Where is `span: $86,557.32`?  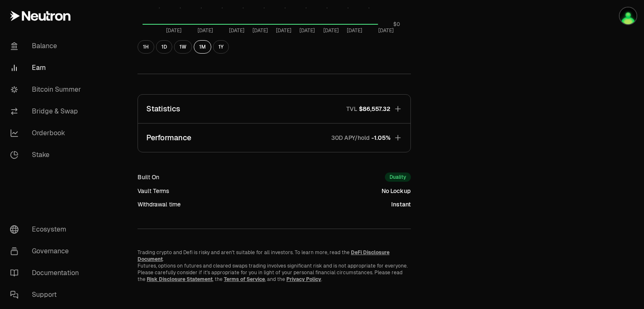 span: $86,557.32 is located at coordinates (374, 109).